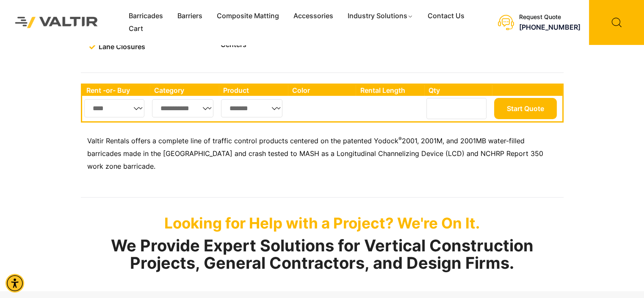 Image resolution: width=644 pixels, height=298 pixels. Describe the element at coordinates (116, 91) in the screenshot. I see `th: Rent -or- Buy` at that location.